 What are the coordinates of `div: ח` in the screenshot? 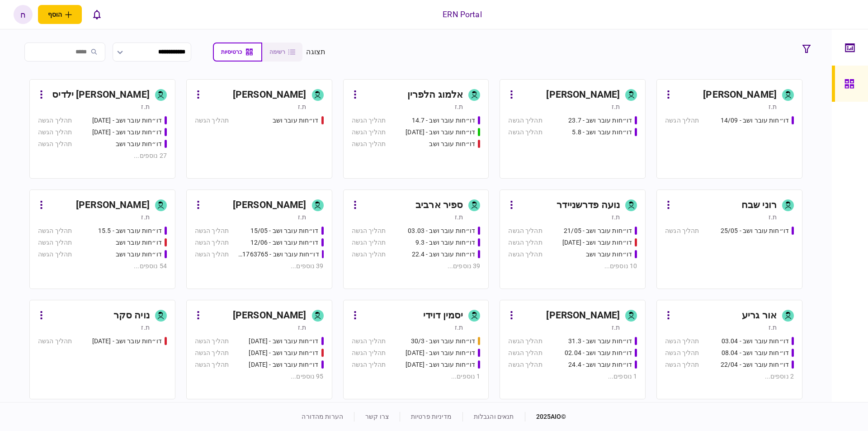 It's located at (23, 15).